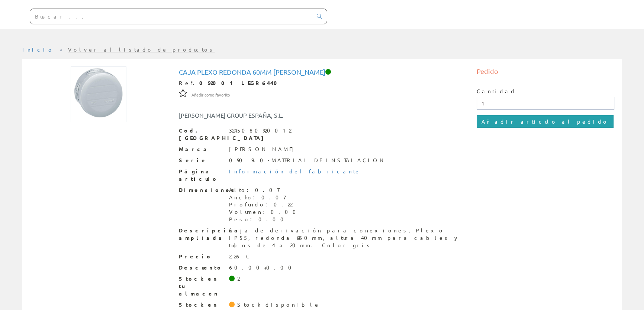 This screenshot has height=310, width=644. What do you see at coordinates (262, 268) in the screenshot?
I see `div: 60.00+0.00` at bounding box center [262, 268].